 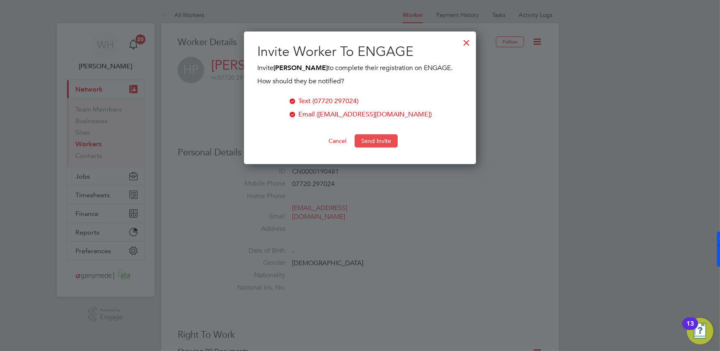 What do you see at coordinates (690, 329) in the screenshot?
I see `div: 13` at bounding box center [690, 329].